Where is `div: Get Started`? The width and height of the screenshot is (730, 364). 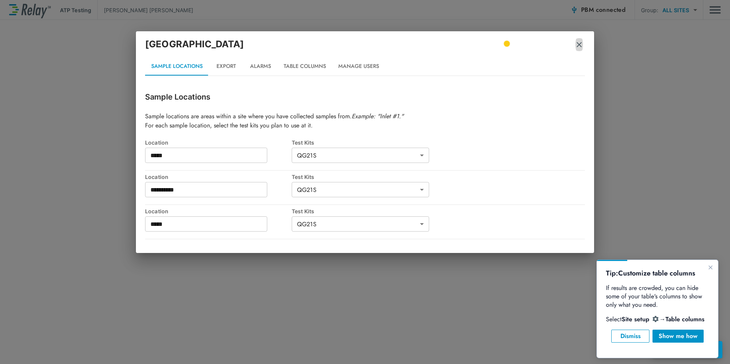 div: Get Started is located at coordinates (31, 9).